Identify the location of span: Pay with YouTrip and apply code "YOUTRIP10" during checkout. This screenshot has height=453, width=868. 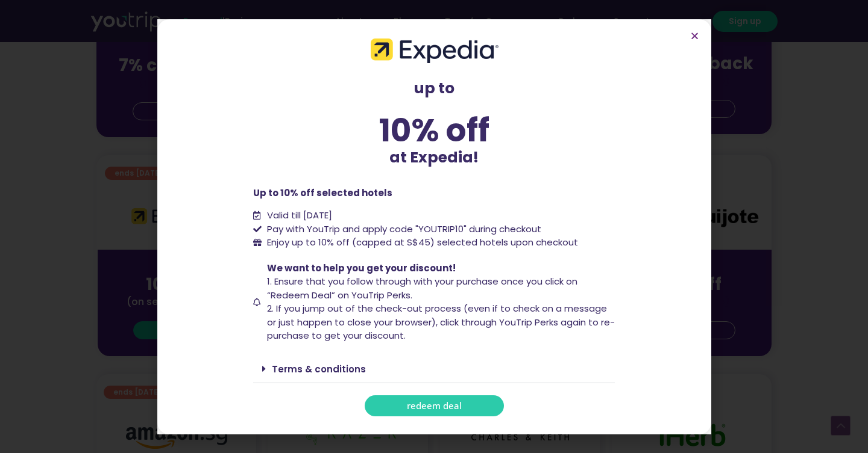
(403, 229).